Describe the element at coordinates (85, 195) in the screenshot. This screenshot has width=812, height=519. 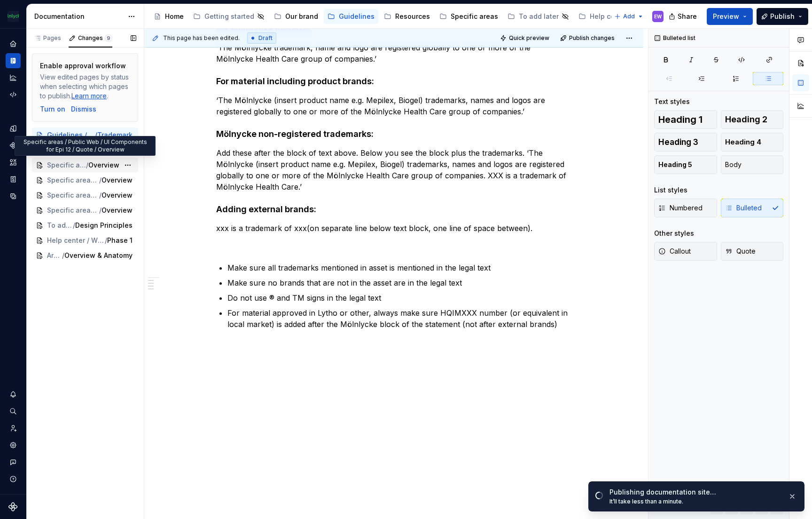
I see `a: Specific areas / Public Web / UI Components for Epi 12 / Media content card/Overview` at that location.